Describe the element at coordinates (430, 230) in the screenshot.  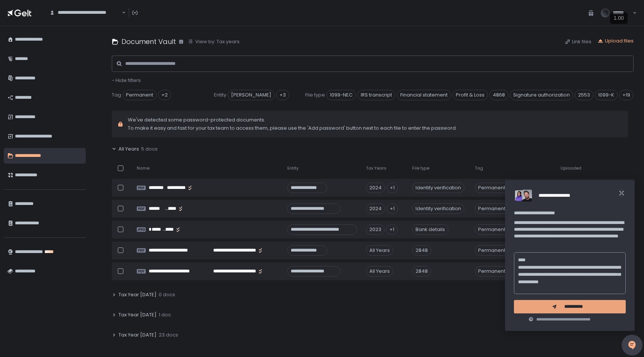
I see `div: Bank details` at that location.